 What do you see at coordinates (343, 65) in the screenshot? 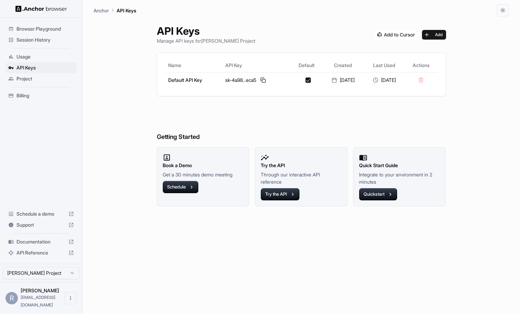
I see `th: Created` at bounding box center [343, 65].